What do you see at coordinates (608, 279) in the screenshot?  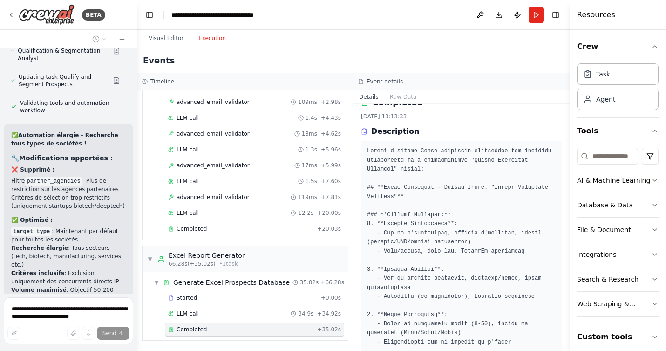 I see `div: Search & Research` at bounding box center [608, 279].